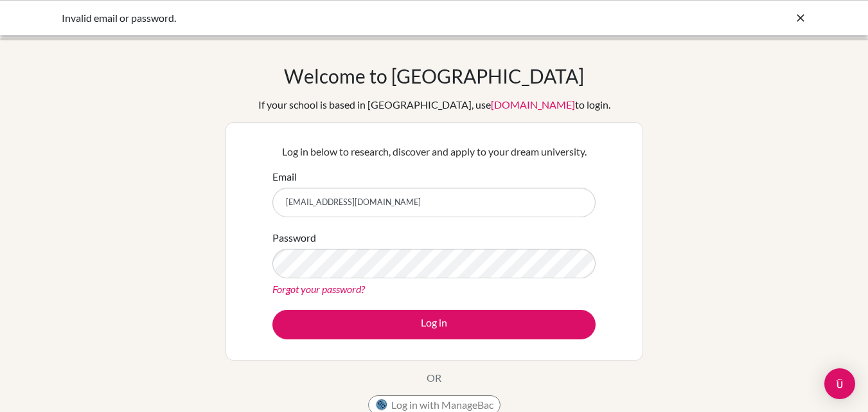  Describe the element at coordinates (840, 383) in the screenshot. I see `div: Open Intercom Messenger` at that location.